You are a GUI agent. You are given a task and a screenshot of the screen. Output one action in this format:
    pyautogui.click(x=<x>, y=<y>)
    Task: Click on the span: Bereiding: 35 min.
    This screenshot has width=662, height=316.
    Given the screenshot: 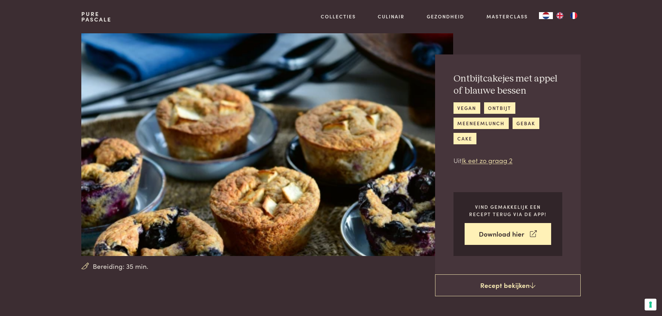 What is the action you would take?
    pyautogui.click(x=121, y=266)
    